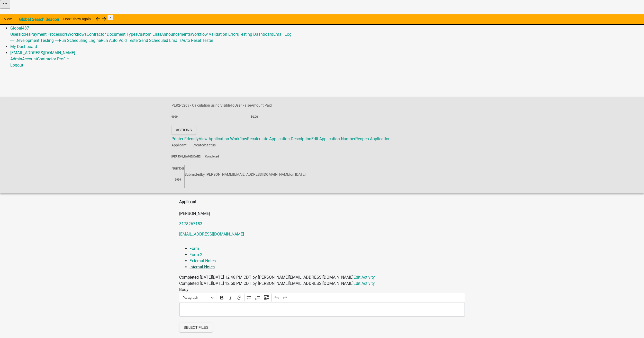  I want to click on a: Run Auto Void Tester, so click(120, 41).